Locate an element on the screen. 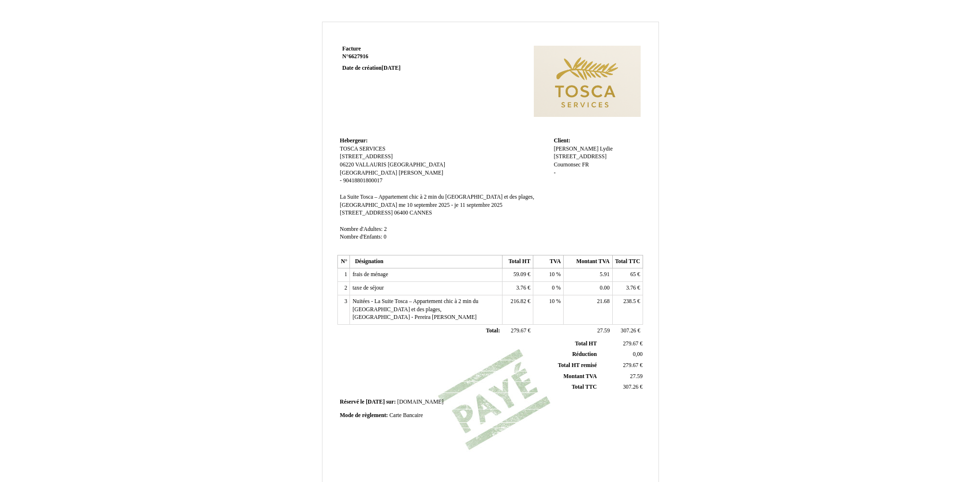  span: Nombre d'Adultes: is located at coordinates (361, 229).